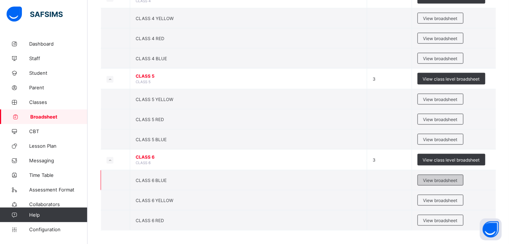 This screenshot has height=244, width=509. I want to click on span: CLASS 6 BLUE, so click(151, 180).